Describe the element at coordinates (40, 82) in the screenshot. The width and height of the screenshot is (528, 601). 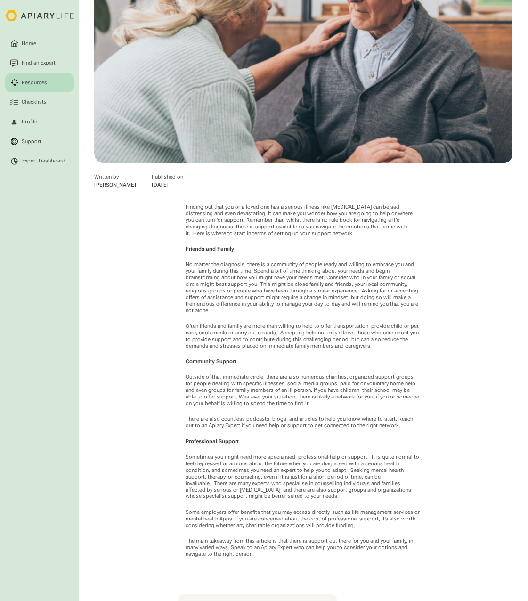
I see `a: Resources` at that location.